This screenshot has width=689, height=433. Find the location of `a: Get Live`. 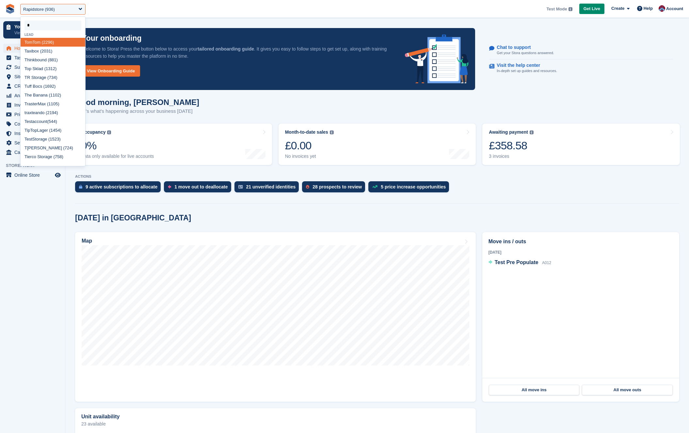

a: Get Live is located at coordinates (591, 9).